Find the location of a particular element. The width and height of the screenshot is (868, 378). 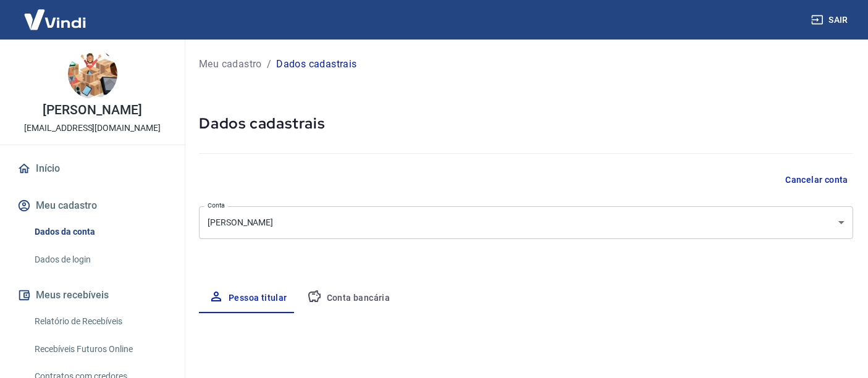

button: Pessoa titular is located at coordinates (248, 298).